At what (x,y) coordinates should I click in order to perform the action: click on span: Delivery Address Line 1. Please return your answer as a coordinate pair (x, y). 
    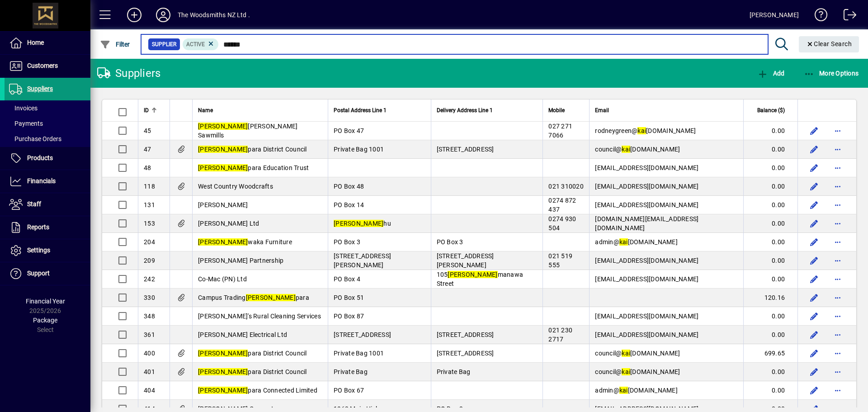
    Looking at the image, I should click on (465, 110).